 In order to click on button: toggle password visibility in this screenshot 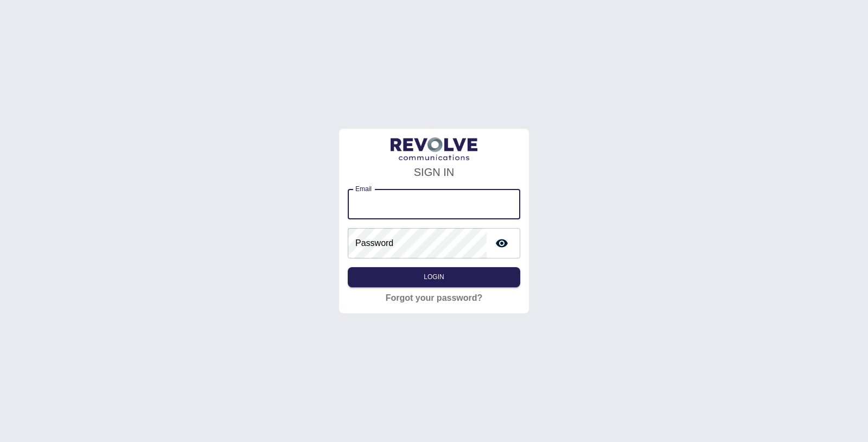, I will do `click(502, 243)`.